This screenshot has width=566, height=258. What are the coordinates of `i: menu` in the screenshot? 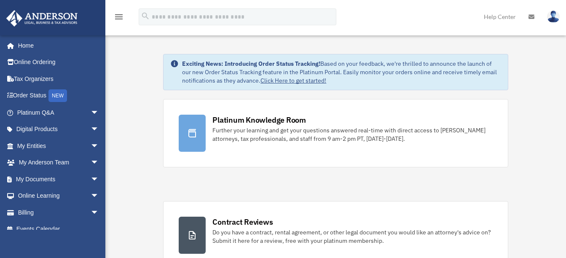 It's located at (119, 17).